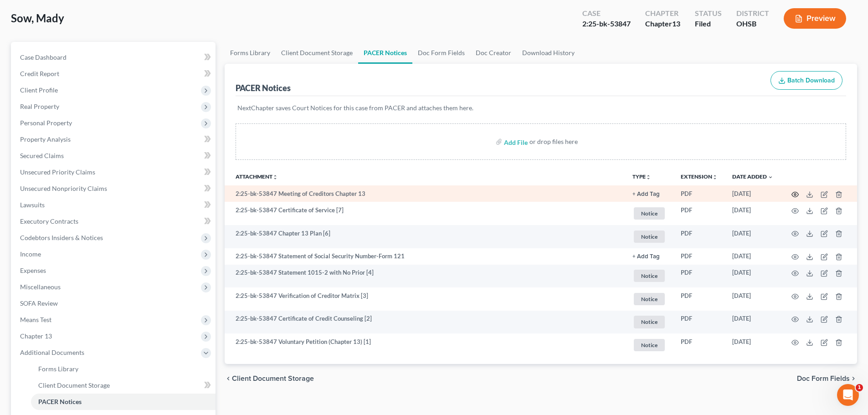  I want to click on a: Doc Creator, so click(494, 53).